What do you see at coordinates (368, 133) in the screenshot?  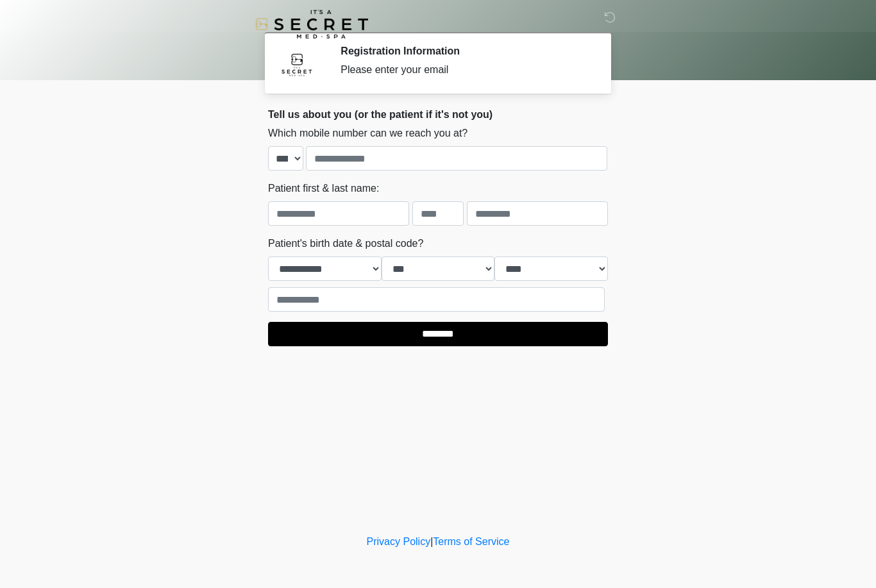 I see `label: Which mobile number can we reach you at?` at bounding box center [368, 133].